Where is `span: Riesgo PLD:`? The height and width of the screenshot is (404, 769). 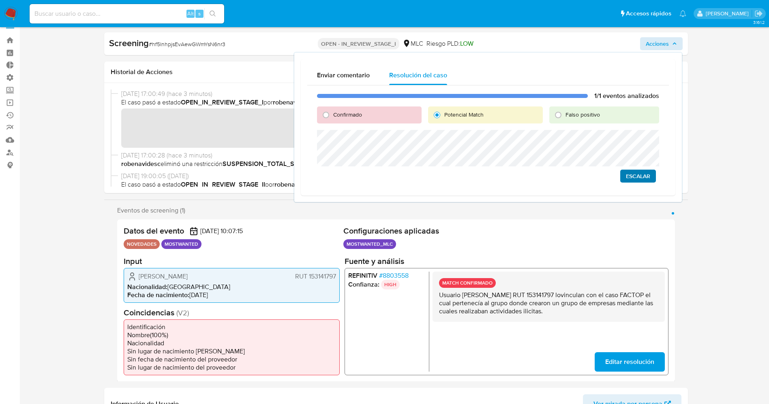
span: Riesgo PLD: is located at coordinates (450, 44).